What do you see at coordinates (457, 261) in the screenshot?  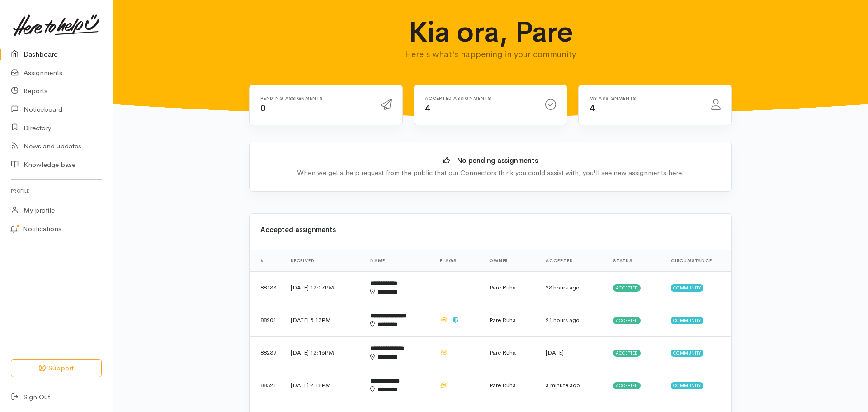 I see `th: Flags` at bounding box center [457, 261].